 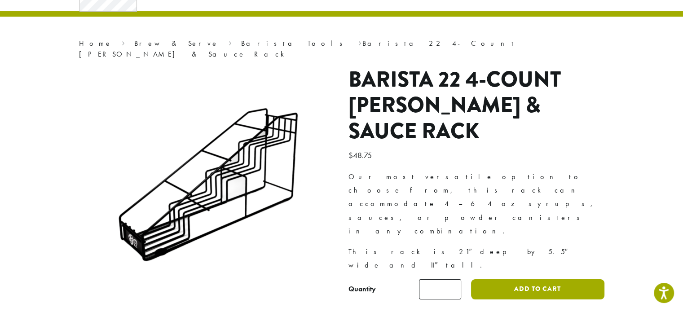 What do you see at coordinates (477, 204) in the screenshot?
I see `p: Our most versatile option to choose from, this rack can accommodate 4 – 64 oz syrups, sauces, or ...` at bounding box center [477, 204].